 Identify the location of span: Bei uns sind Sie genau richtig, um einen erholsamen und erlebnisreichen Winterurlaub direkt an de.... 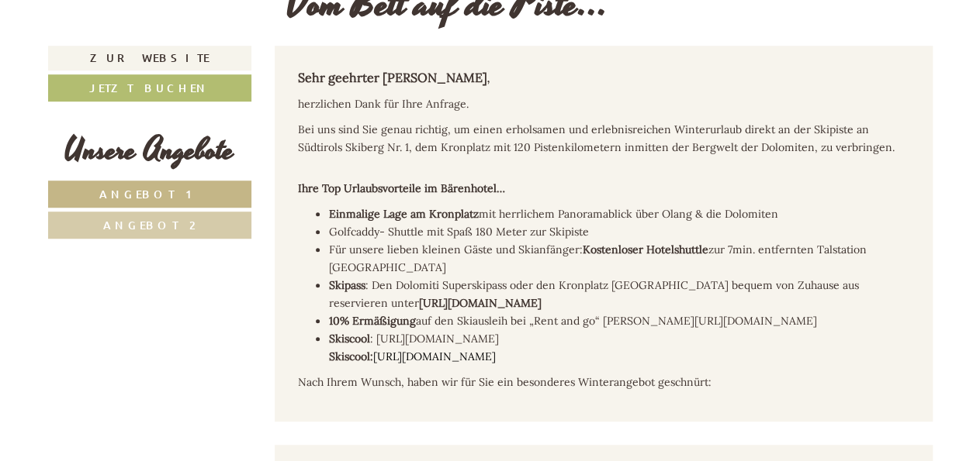
(596, 138).